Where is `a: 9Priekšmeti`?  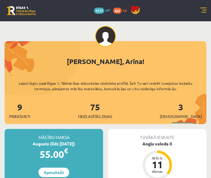 a: 9Priekšmeti is located at coordinates (19, 110).